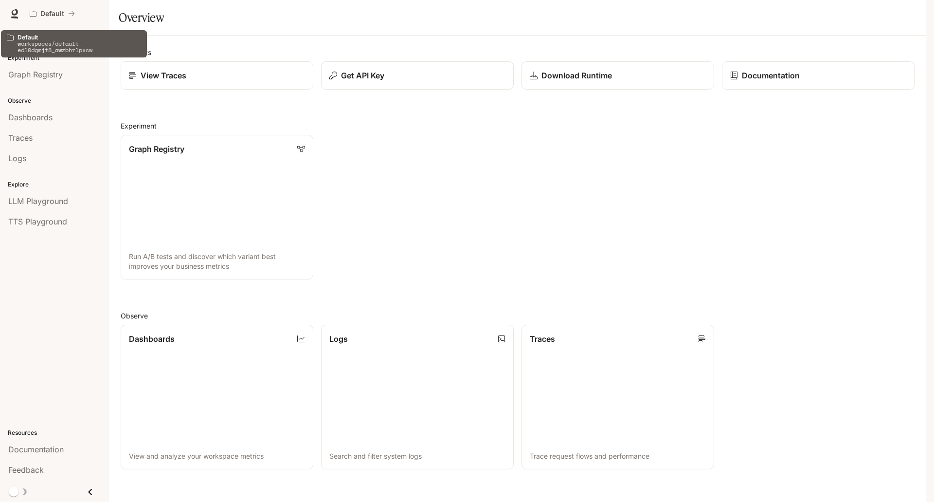 This screenshot has height=502, width=934. I want to click on h2: Experiment, so click(518, 126).